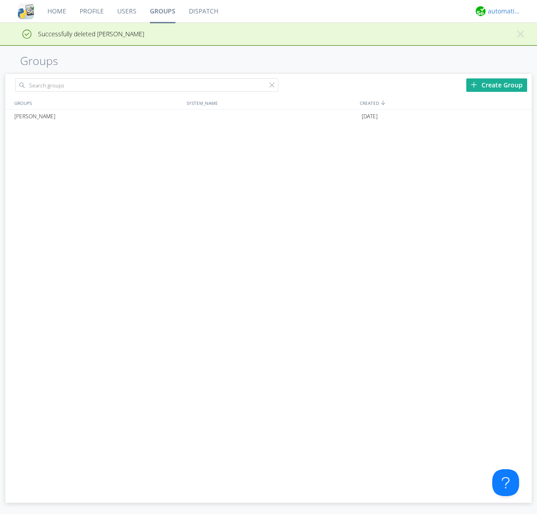 Image resolution: width=537 pixels, height=514 pixels. Describe the element at coordinates (505, 11) in the screenshot. I see `div: automation+atlas` at that location.